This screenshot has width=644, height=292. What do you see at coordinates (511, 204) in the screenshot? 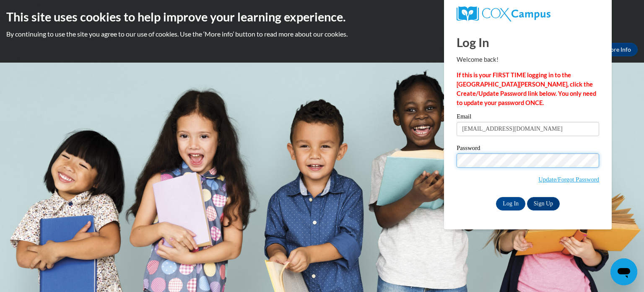
I see `input: Log In` at bounding box center [511, 204].